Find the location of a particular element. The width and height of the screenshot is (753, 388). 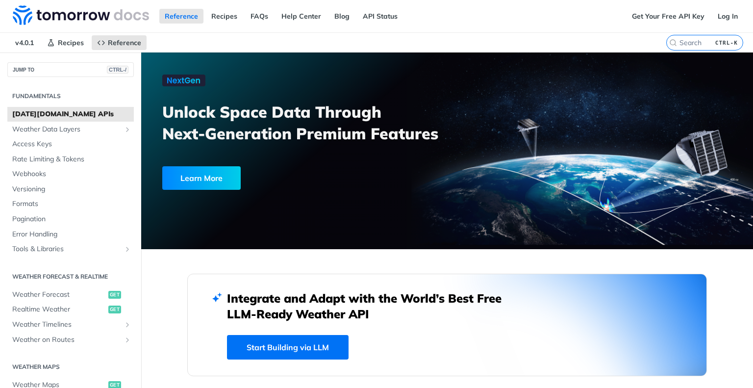

a: FAQs is located at coordinates (259, 16).